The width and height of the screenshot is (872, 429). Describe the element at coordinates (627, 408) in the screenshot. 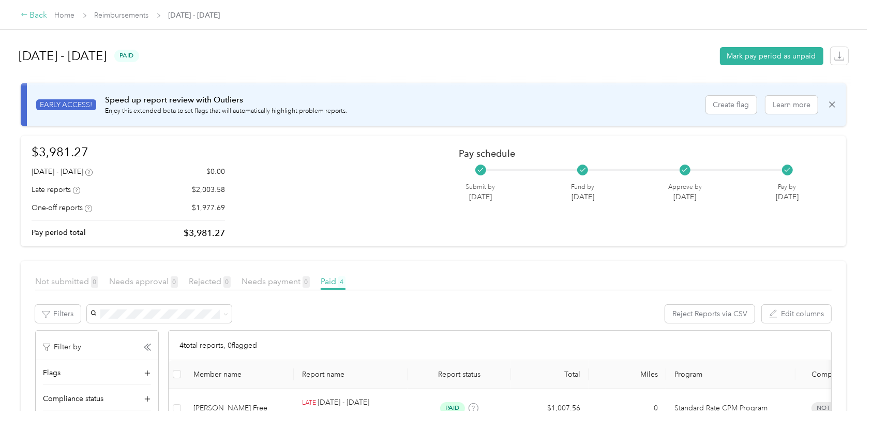

I see `td: 0` at that location.